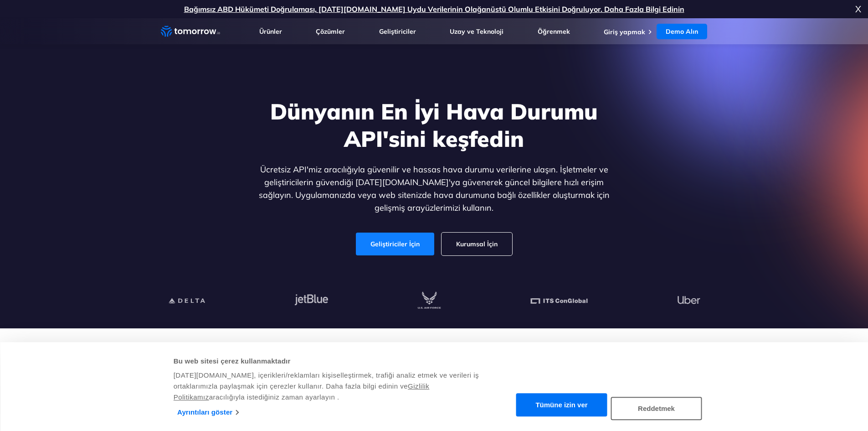  Describe the element at coordinates (477, 31) in the screenshot. I see `a: Uzay ve Teknoloji` at that location.